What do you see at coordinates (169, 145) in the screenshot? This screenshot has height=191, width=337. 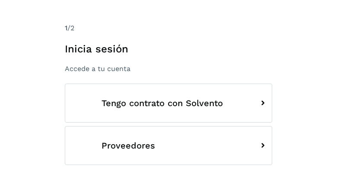 I see `button: Proveedores` at bounding box center [169, 145].